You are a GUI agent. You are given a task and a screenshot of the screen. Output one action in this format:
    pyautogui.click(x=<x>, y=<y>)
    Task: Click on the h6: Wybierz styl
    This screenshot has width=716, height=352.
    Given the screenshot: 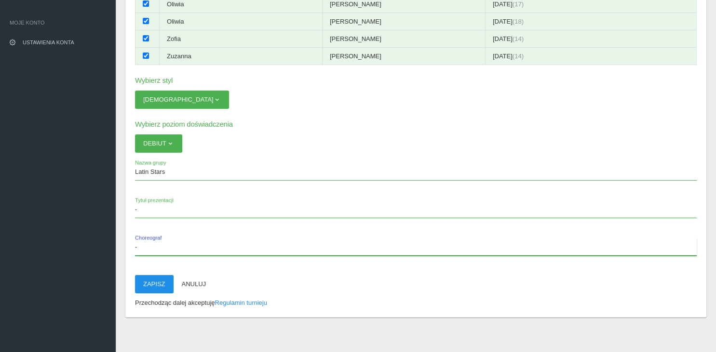 What is the action you would take?
    pyautogui.click(x=415, y=80)
    